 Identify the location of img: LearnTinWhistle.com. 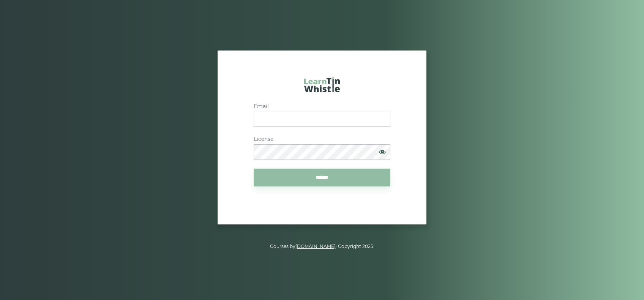
(322, 85).